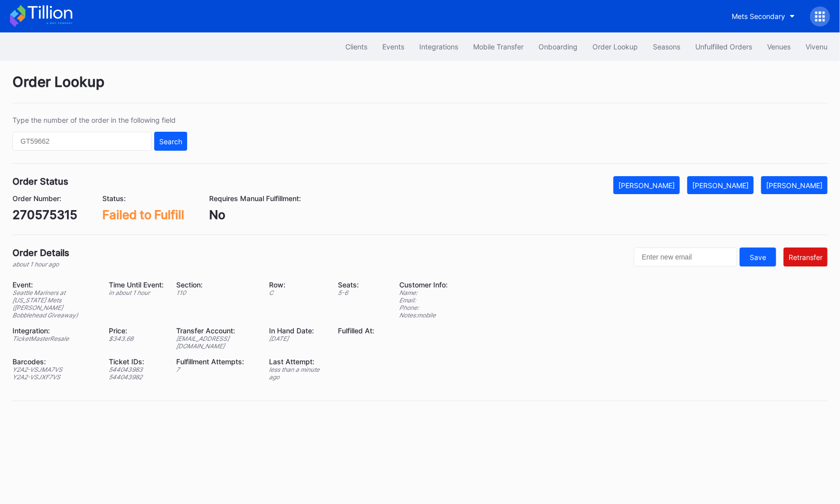  I want to click on button: Order Lookup, so click(615, 46).